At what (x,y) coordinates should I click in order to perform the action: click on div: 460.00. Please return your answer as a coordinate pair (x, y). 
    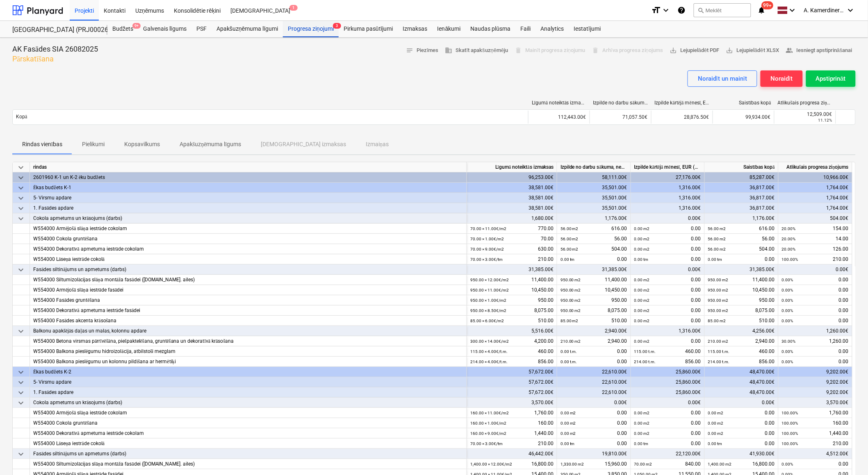
    Looking at the image, I should click on (512, 351).